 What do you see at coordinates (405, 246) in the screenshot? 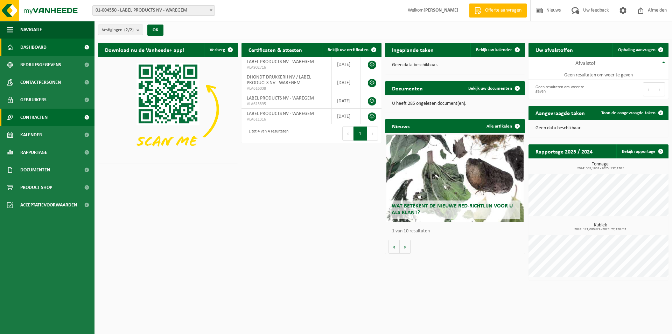
I see `button: Volgende` at bounding box center [405, 246].